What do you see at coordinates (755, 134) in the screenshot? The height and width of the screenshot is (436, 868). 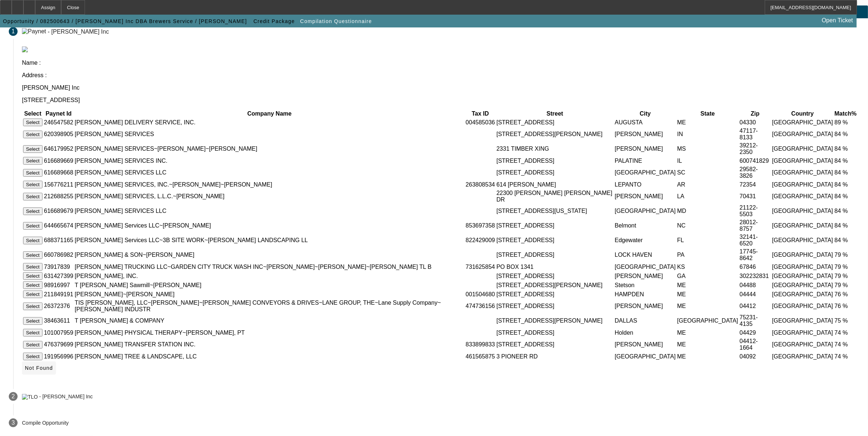 I see `td: 47117-8133` at bounding box center [755, 134].